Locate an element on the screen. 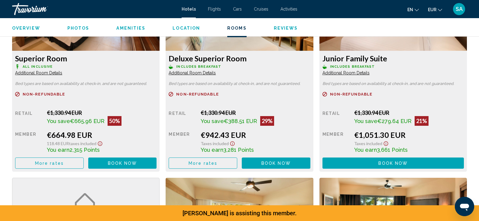 This screenshot has height=221, width=479. button: User Menu is located at coordinates (459, 9).